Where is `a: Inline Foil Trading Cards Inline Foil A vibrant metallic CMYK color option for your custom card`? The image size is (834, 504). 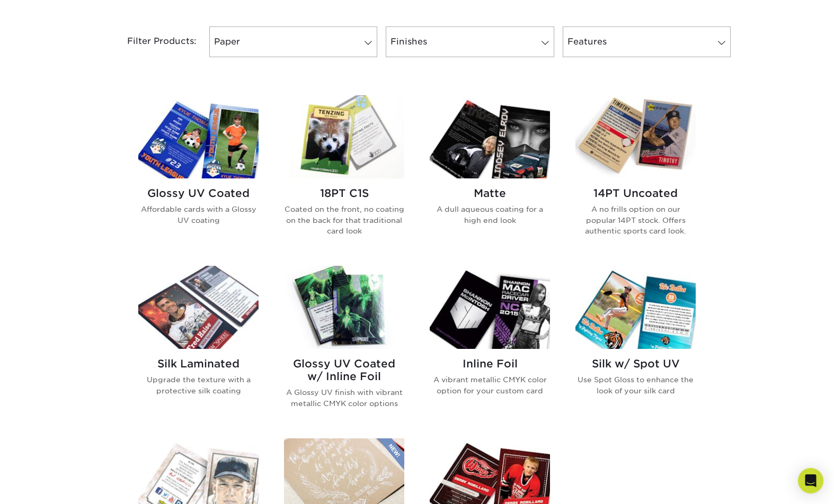 a: Inline Foil Trading Cards Inline Foil A vibrant metallic CMYK color option for your custom card is located at coordinates (489, 346).